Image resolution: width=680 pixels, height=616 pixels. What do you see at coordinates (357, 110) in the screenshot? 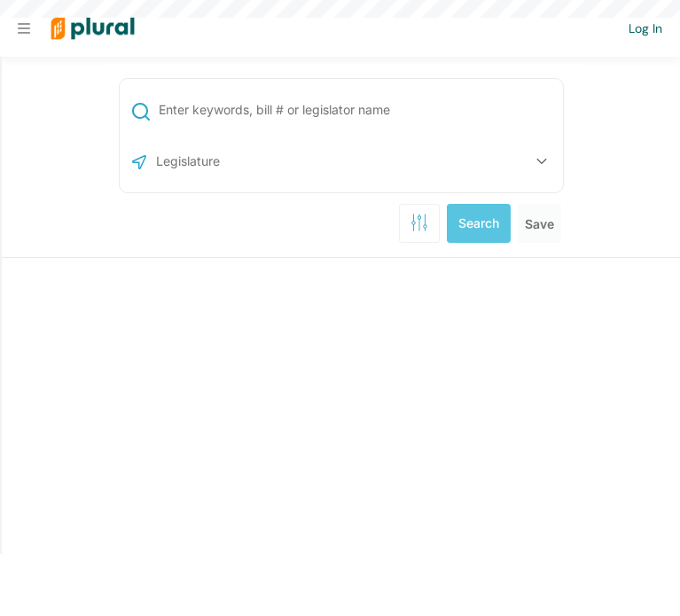
I see `input: Enter keywords, bill # or legislator name` at bounding box center [357, 110].